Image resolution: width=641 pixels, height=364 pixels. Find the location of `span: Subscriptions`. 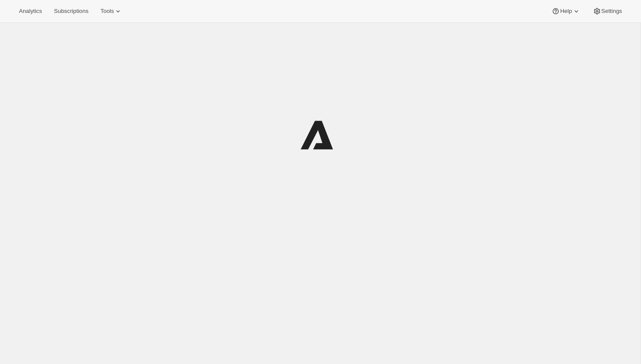

span: Subscriptions is located at coordinates (71, 11).